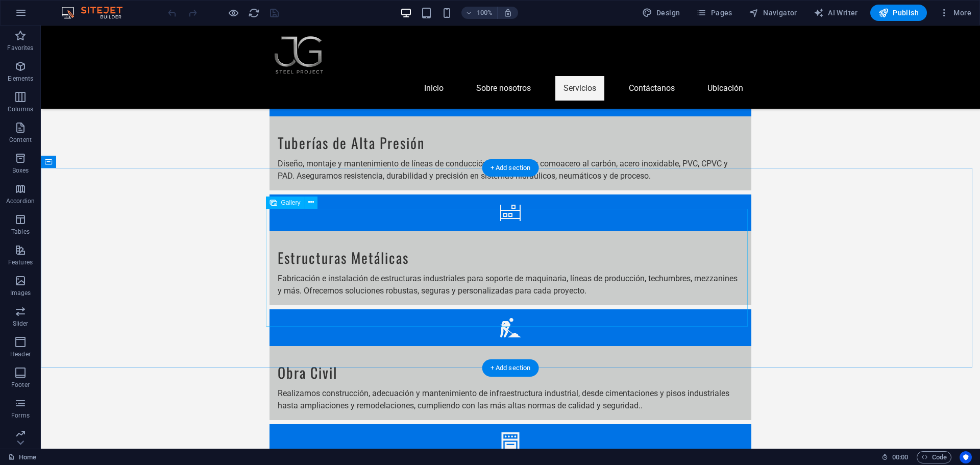  Describe the element at coordinates (661, 12) in the screenshot. I see `button: Design` at that location.